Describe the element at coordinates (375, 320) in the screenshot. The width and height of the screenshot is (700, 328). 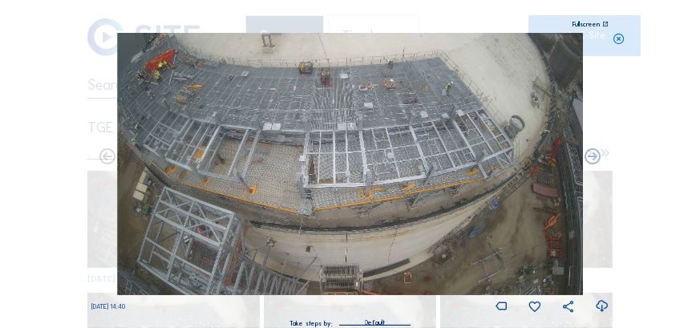
I see `div: Default` at that location.